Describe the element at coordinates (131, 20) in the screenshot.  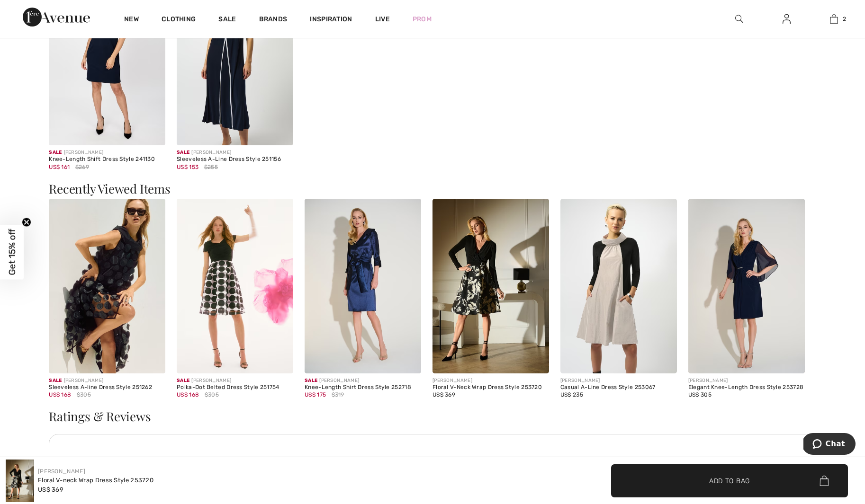
I see `a: New` at that location.